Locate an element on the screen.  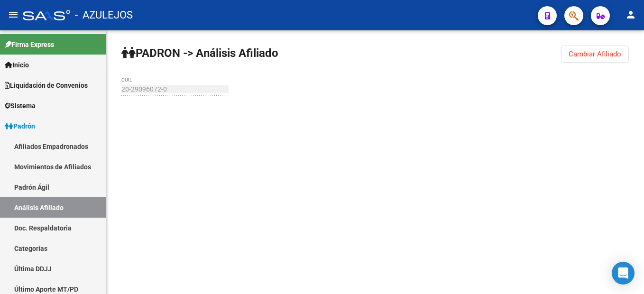
span: Padrón is located at coordinates (20, 126).